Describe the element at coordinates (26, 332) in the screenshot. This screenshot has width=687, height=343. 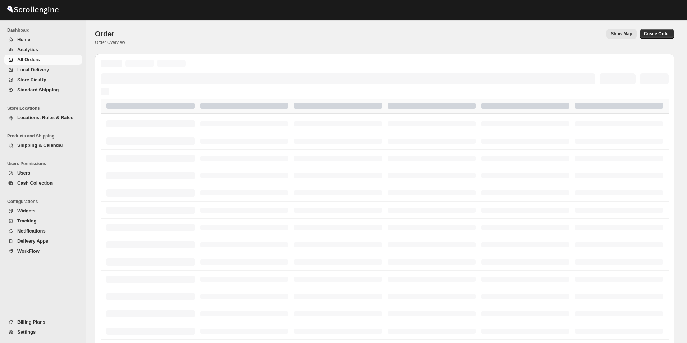
I see `span: Settings` at that location.